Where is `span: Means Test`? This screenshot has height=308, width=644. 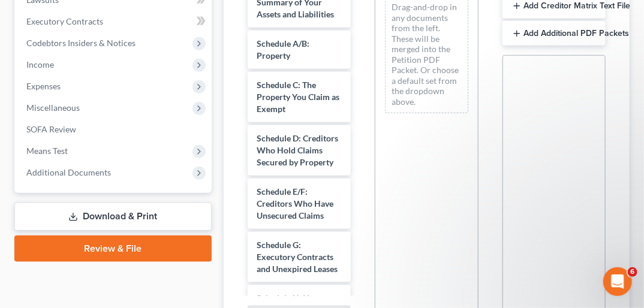 span: Means Test is located at coordinates (47, 151).